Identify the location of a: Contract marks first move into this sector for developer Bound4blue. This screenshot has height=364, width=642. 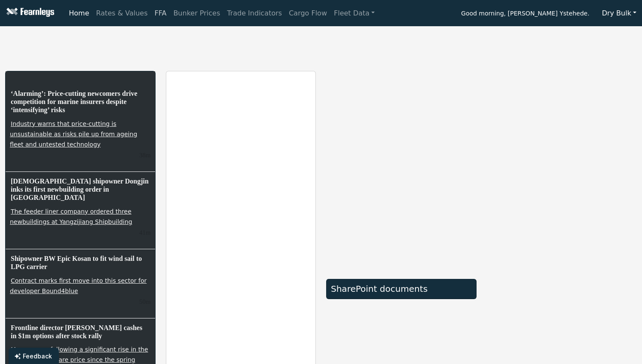
(78, 286).